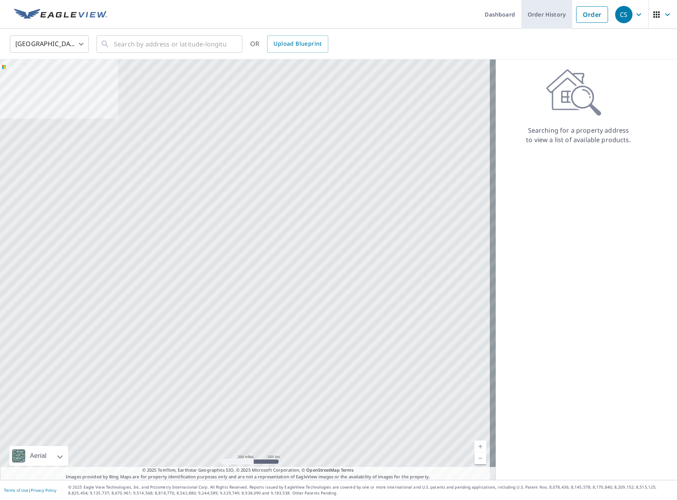 This screenshot has width=677, height=500. I want to click on p: © 2025 Eagle View Technologies, Inc. and Pictometry International Corp. All Rights Reserved. Repo..., so click(370, 491).